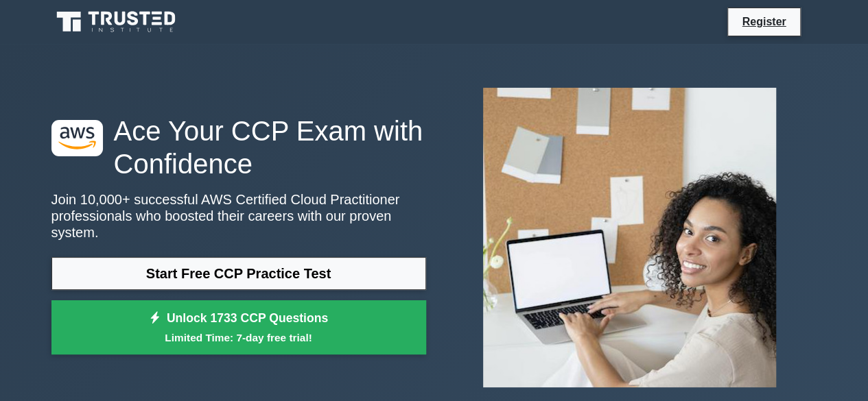 This screenshot has width=868, height=401. I want to click on a: Unlock 1733 CCP QuestionsLimited Time: 7-day free trial!, so click(239, 328).